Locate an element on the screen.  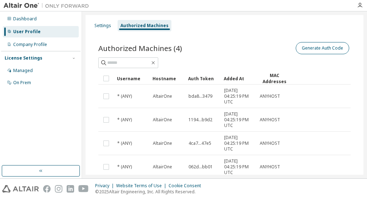
div: User Profile is located at coordinates (27, 32).